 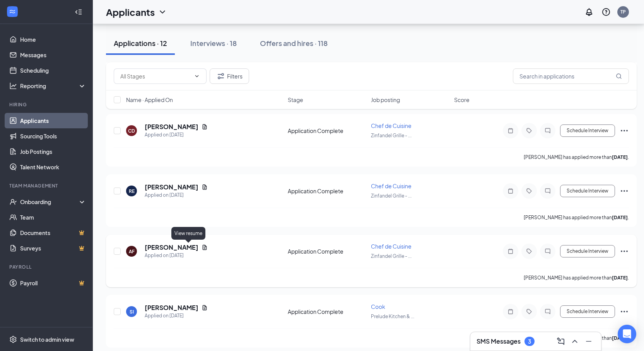 What do you see at coordinates (627, 334) in the screenshot?
I see `div: Open Intercom Messenger` at bounding box center [627, 334].